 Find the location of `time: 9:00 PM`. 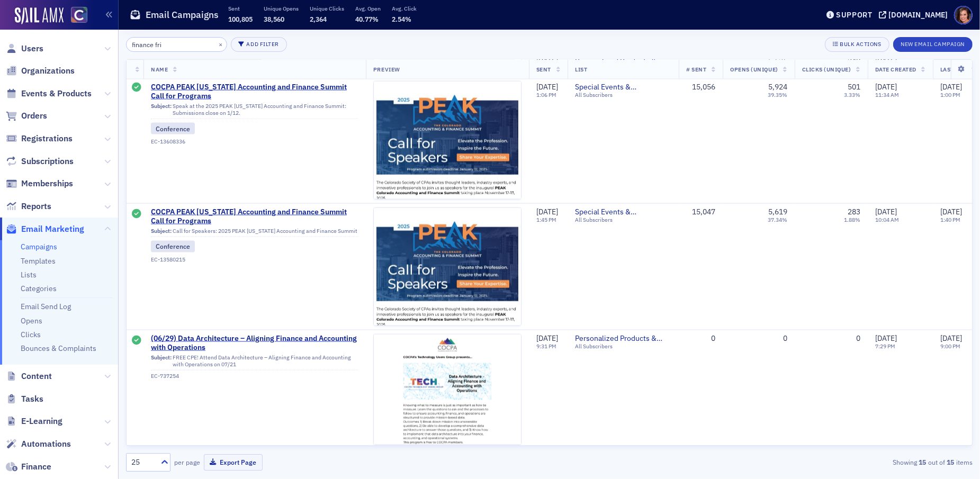

time: 9:00 PM is located at coordinates (950, 346).